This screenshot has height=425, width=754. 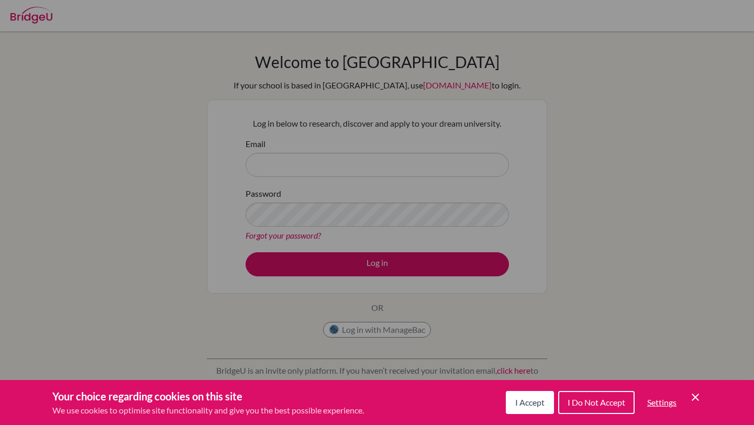 What do you see at coordinates (596, 402) in the screenshot?
I see `button: I Do Not Accept` at bounding box center [596, 402].